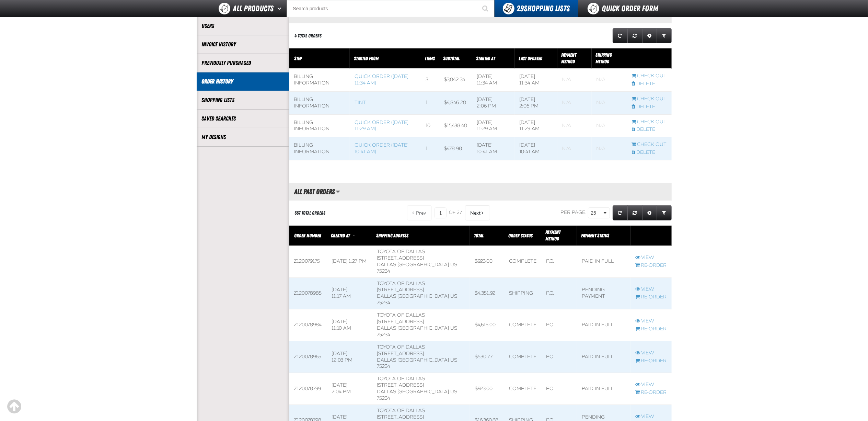 The image size is (868, 421). What do you see at coordinates (651, 353) in the screenshot?
I see `a: View Z120078965 order` at bounding box center [651, 353].